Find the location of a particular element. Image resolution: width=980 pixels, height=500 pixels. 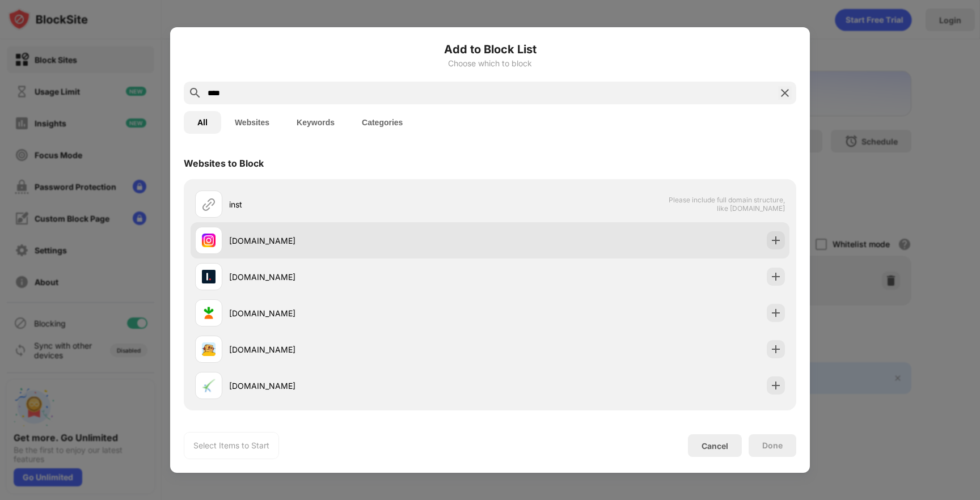

div: Select Items to Start is located at coordinates (232, 445).